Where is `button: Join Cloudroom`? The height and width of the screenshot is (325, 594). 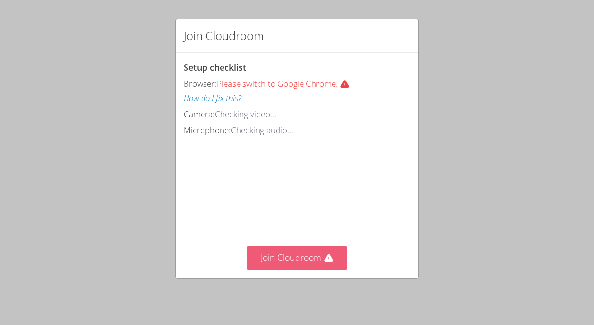
button: Join Cloudroom is located at coordinates (297, 257).